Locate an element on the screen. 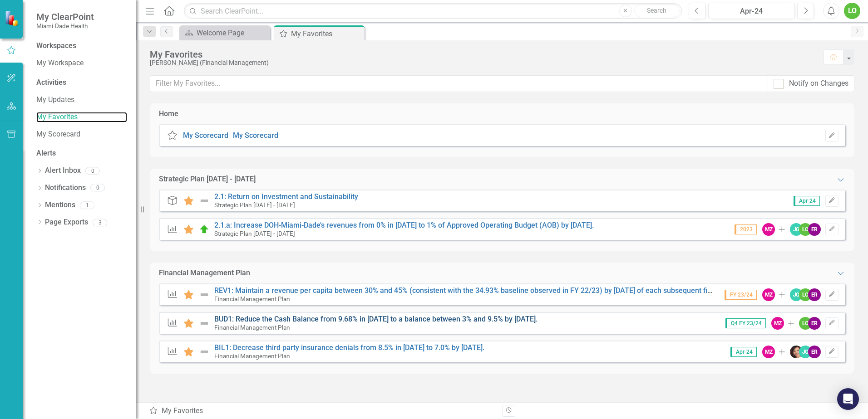 Image resolution: width=868 pixels, height=419 pixels. span: 2023 is located at coordinates (745, 229).